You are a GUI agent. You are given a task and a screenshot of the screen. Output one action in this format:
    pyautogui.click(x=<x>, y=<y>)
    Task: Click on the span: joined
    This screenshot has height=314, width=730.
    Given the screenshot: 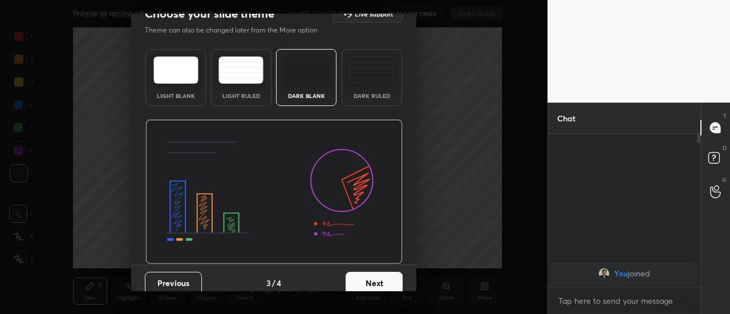 What is the action you would take?
    pyautogui.click(x=639, y=274)
    